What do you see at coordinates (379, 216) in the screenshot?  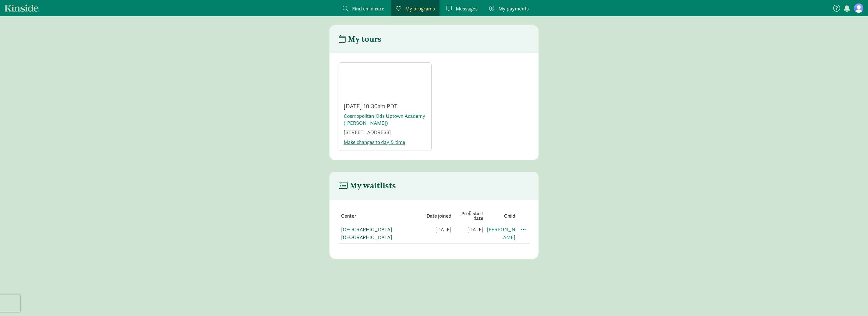 I see `th: Center` at bounding box center [379, 216].